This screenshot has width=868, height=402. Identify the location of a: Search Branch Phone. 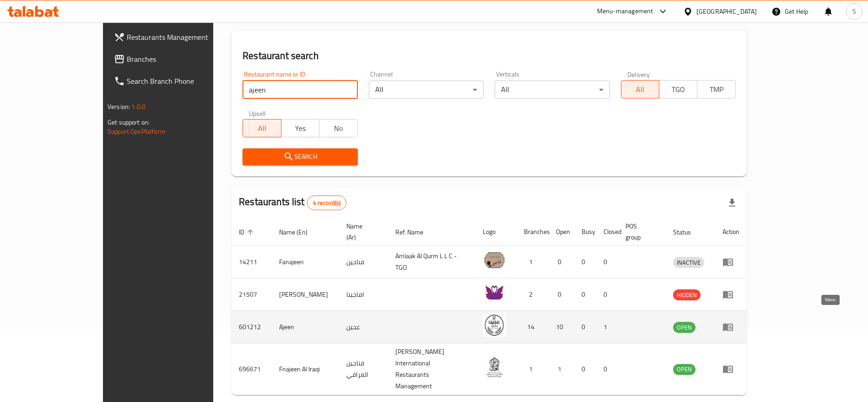
(178, 81).